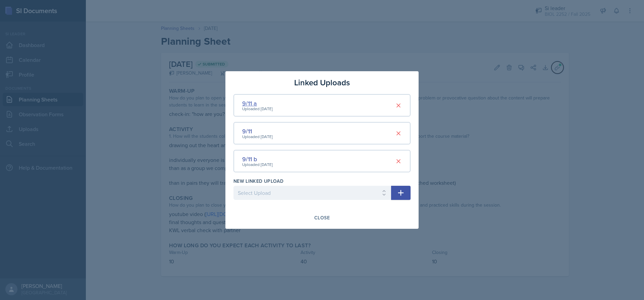 This screenshot has width=644, height=300. Describe the element at coordinates (257, 159) in the screenshot. I see `div: 9/11 b` at that location.